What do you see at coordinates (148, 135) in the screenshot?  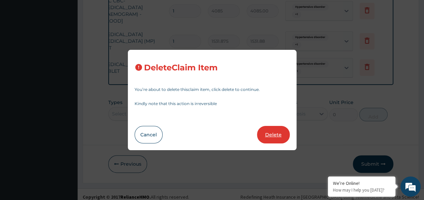 I see `button: Cancel` at bounding box center [148, 135].